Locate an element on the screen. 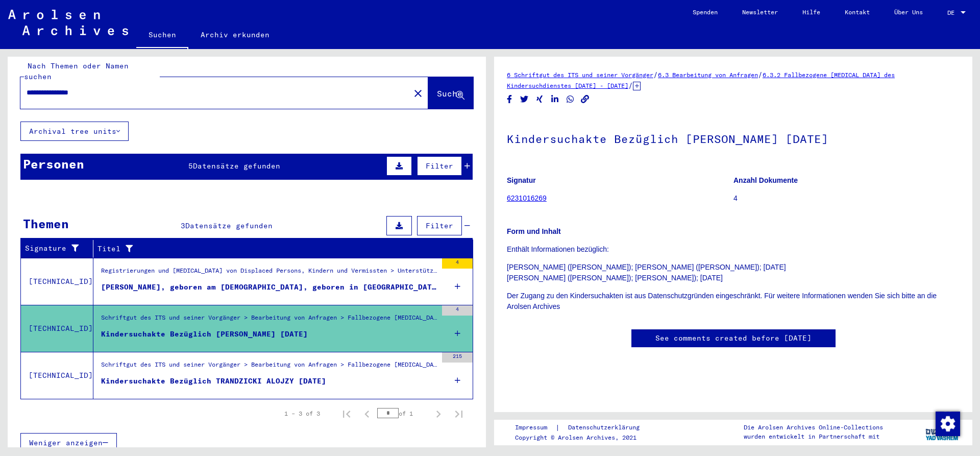 The width and height of the screenshot is (980, 456). span: Weniger anzeigen is located at coordinates (66, 442).